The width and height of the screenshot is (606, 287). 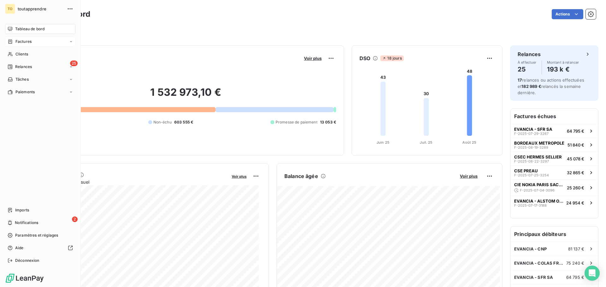 I want to click on span: EVANCIA - CNP, so click(x=530, y=249).